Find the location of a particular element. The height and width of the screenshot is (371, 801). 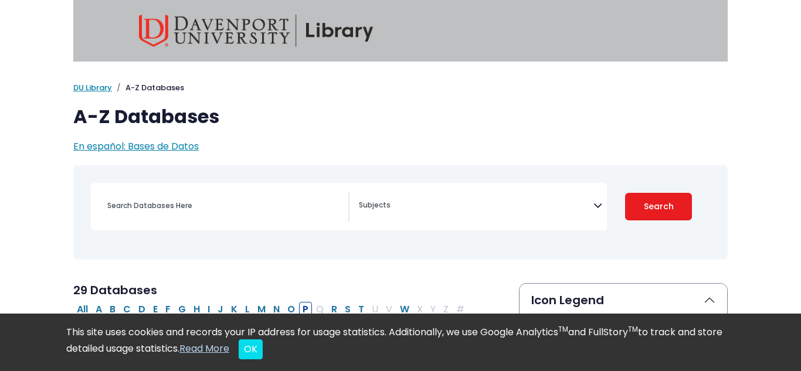

button: Filter Results K is located at coordinates (234, 310).